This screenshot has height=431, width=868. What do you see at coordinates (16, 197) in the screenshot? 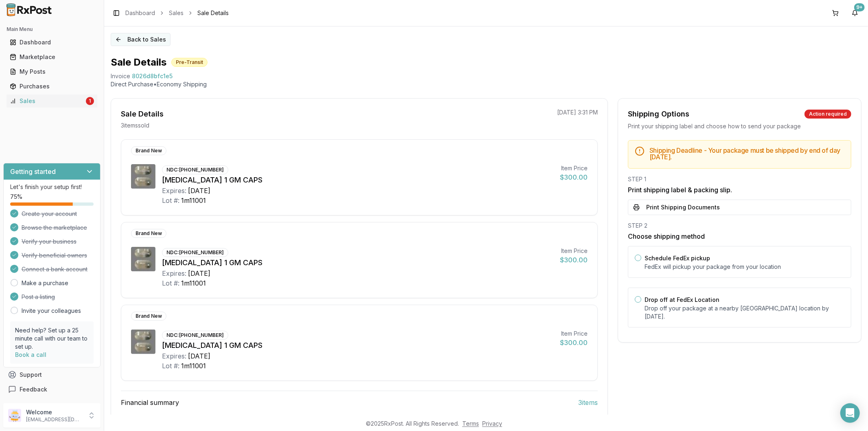
I see `span: 75 %` at bounding box center [16, 197].